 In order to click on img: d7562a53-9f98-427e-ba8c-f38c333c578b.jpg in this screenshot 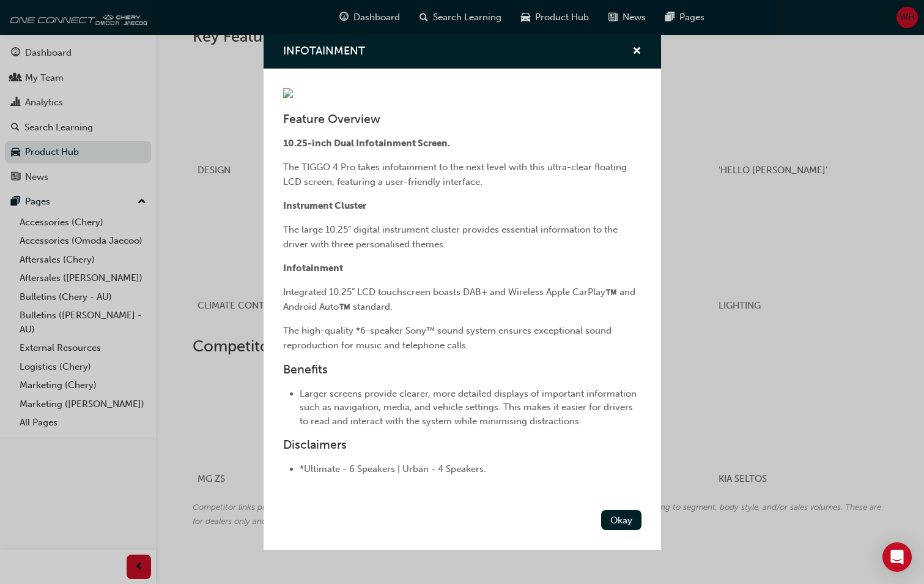, I will do `click(288, 93)`.